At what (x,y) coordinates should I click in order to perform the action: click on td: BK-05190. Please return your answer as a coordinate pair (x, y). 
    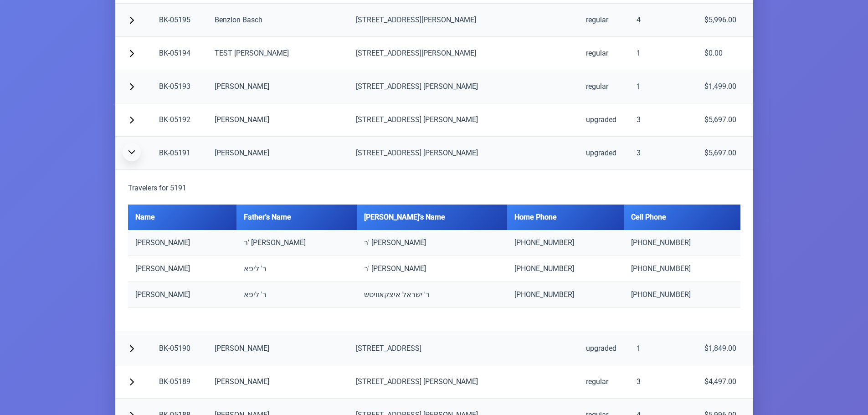
    Looking at the image, I should click on (180, 348).